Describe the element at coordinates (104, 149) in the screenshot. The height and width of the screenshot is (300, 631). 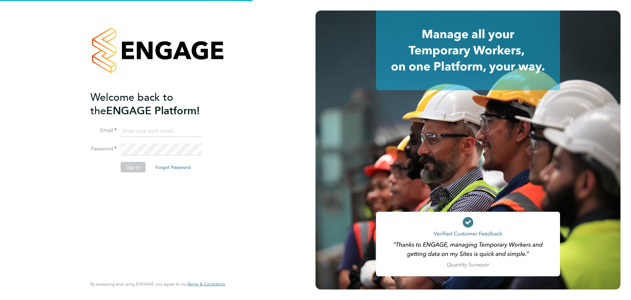
I see `label: Password` at that location.